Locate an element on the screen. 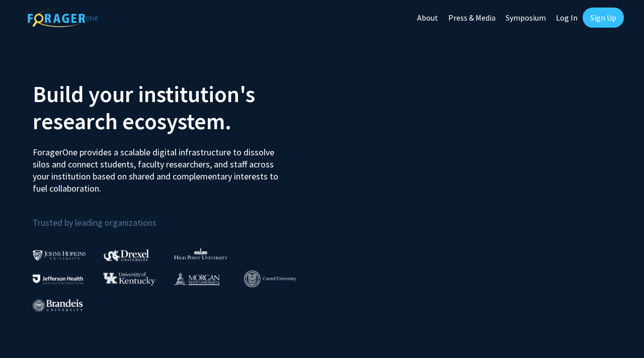  img: Thomas Jefferson University is located at coordinates (58, 279).